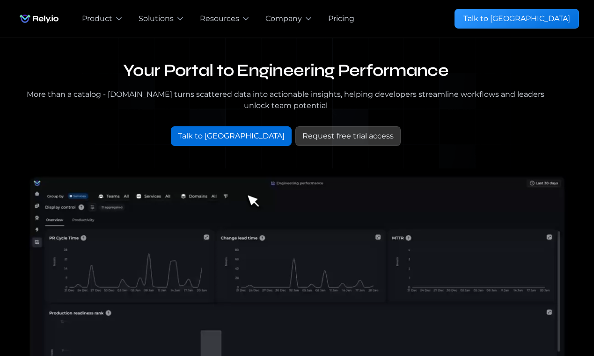 The image size is (594, 356). I want to click on div: Resources, so click(220, 19).